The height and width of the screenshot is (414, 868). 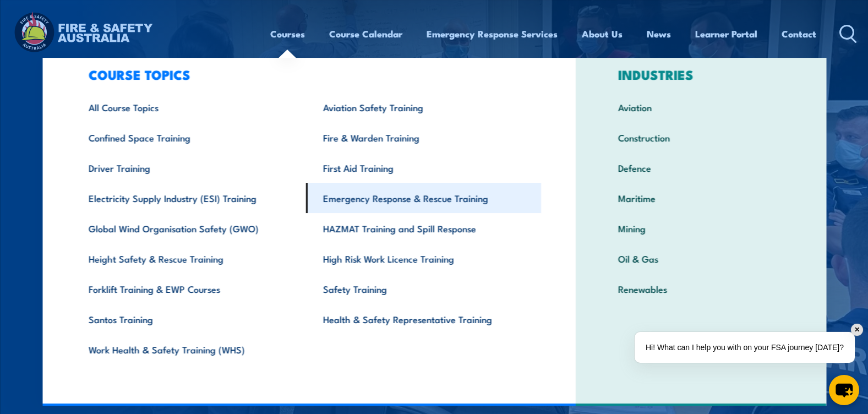 I want to click on a: All Course Topics, so click(x=188, y=107).